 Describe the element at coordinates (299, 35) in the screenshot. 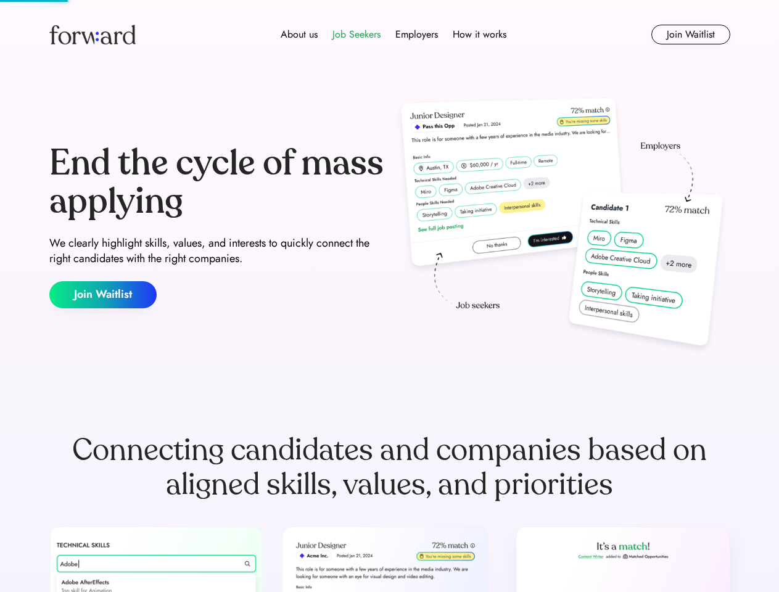

I see `div: About us` at that location.